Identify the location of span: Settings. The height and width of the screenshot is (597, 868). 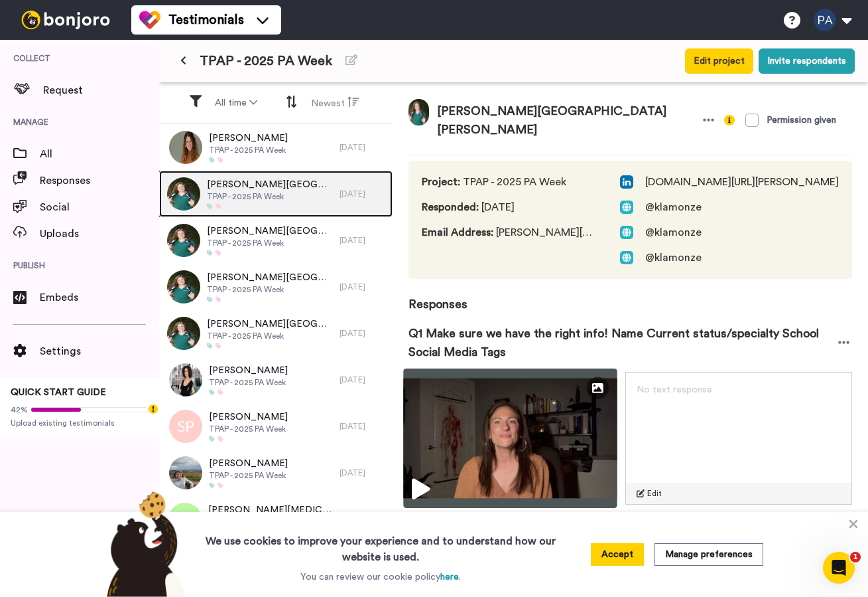
(100, 351).